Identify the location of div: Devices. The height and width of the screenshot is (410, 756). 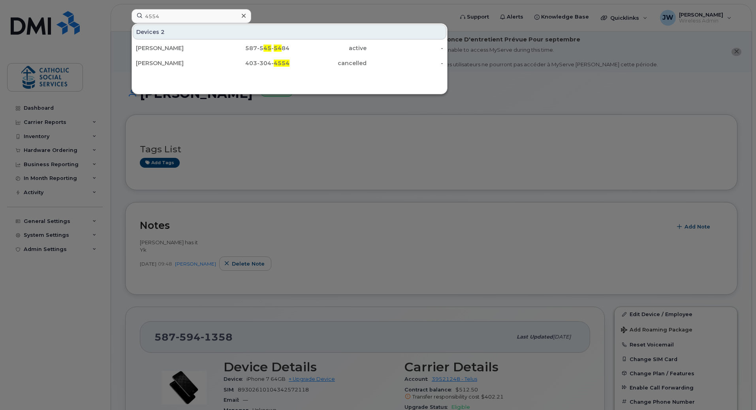
(289, 32).